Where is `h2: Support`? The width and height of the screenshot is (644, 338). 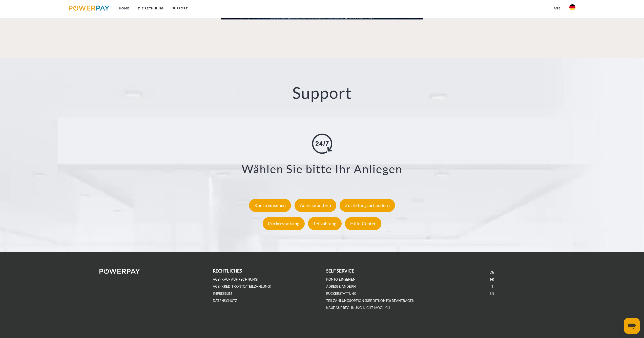
h2: Support is located at coordinates (322, 93).